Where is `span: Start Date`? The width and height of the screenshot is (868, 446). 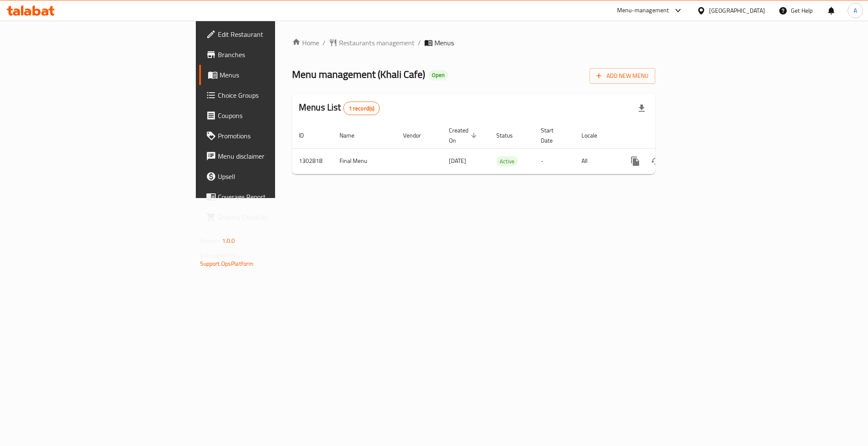 span: Start Date is located at coordinates (553, 135).